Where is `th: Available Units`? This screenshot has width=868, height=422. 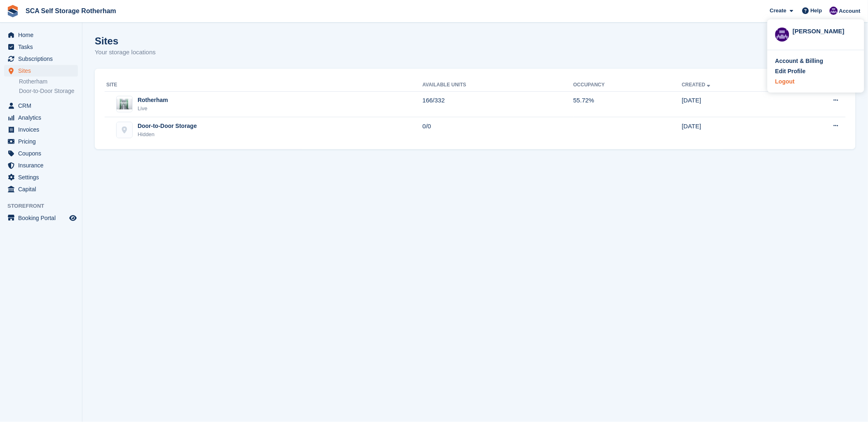
th: Available Units is located at coordinates (498, 85).